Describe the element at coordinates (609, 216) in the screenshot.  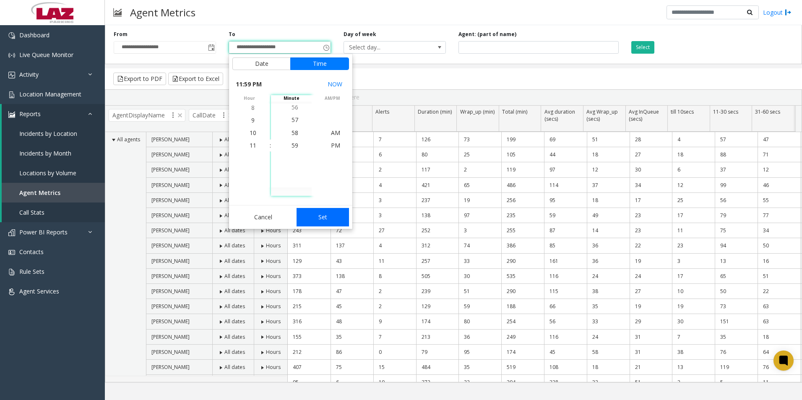
I see `td: 49` at that location.